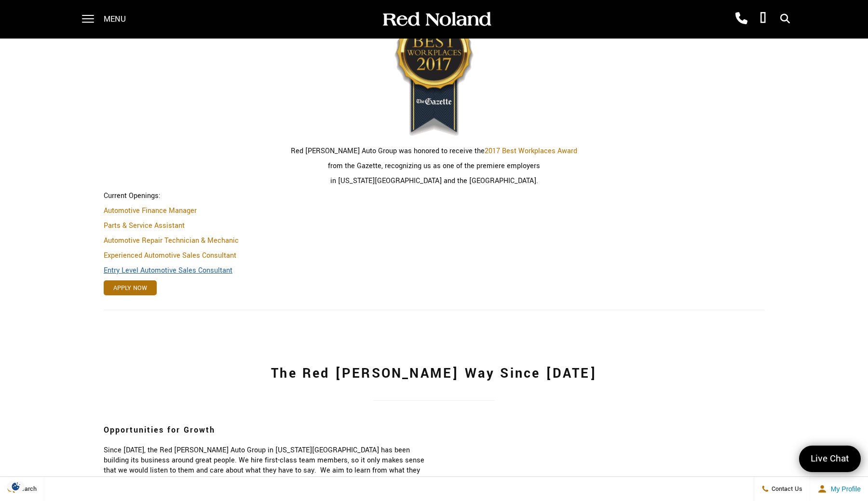 Image resolution: width=868 pixels, height=501 pixels. I want to click on img: Opt-Out Icon, so click(16, 486).